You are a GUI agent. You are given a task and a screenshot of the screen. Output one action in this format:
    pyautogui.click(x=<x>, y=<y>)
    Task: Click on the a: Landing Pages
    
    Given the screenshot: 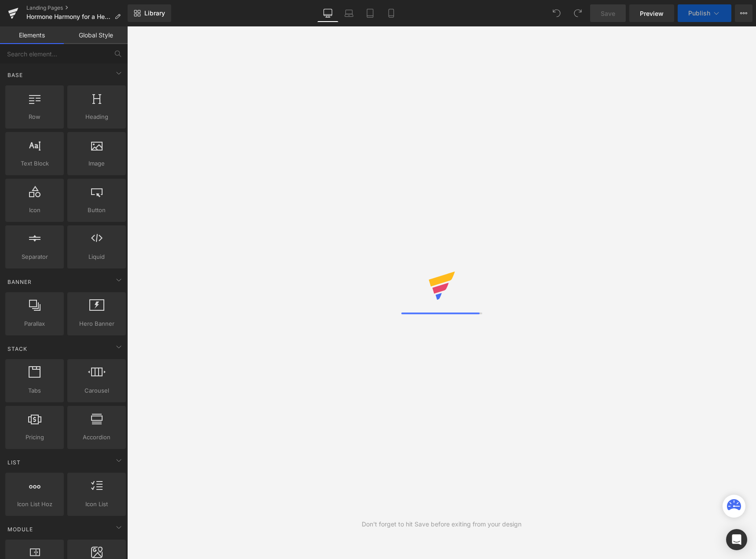 What is the action you would take?
    pyautogui.click(x=77, y=8)
    